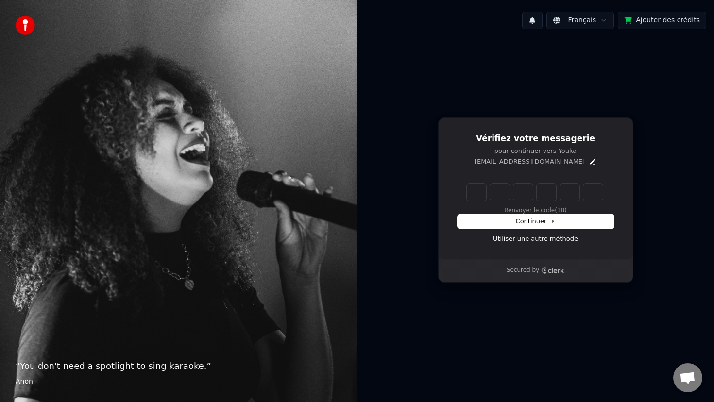 This screenshot has height=402, width=714. I want to click on button: Continuer, so click(536, 221).